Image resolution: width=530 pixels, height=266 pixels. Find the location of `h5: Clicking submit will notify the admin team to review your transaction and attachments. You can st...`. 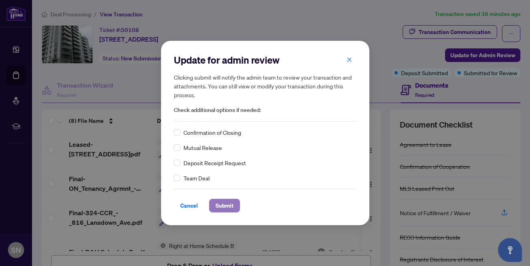

h5: Clicking submit will notify the admin team to review your transaction and attachments. You can st... is located at coordinates (265, 86).